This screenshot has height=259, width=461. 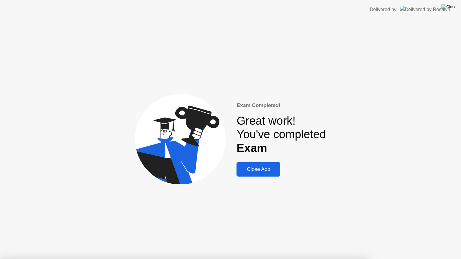 What do you see at coordinates (281, 135) in the screenshot?
I see `div: Great work! You've completed` at bounding box center [281, 135].